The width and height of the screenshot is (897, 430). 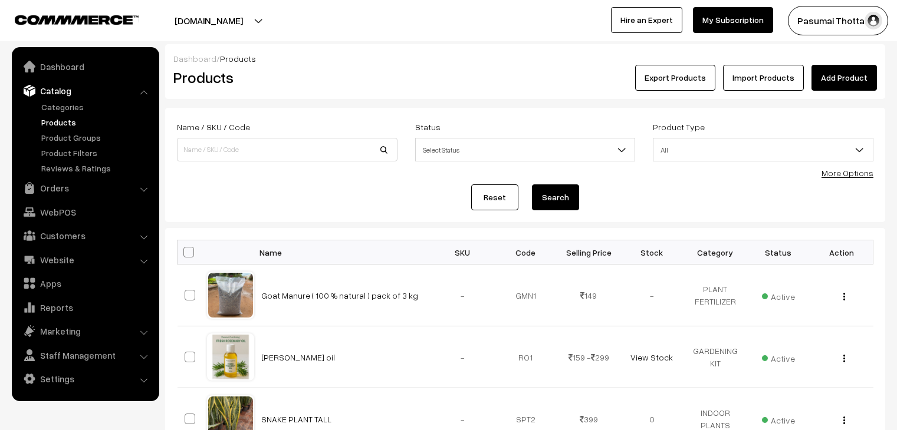 I want to click on span: Select Status, so click(x=525, y=150).